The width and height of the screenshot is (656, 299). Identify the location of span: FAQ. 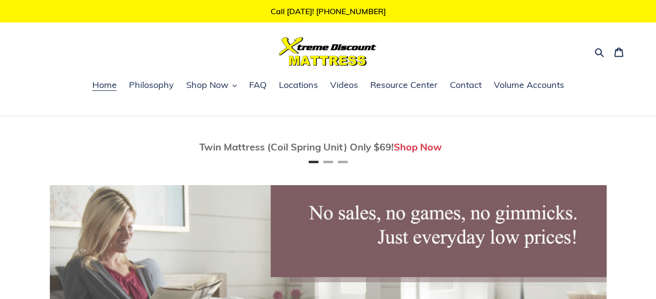
(258, 85).